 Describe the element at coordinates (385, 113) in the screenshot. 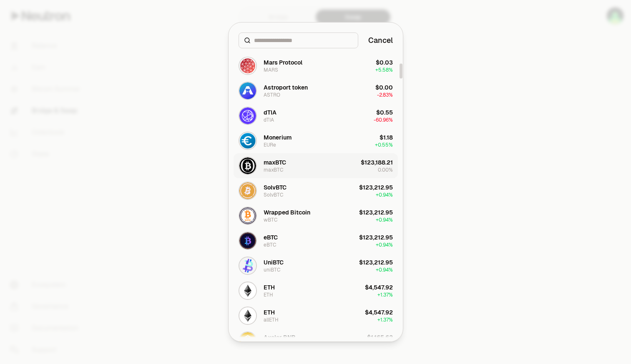

I see `div: $0.55` at that location.